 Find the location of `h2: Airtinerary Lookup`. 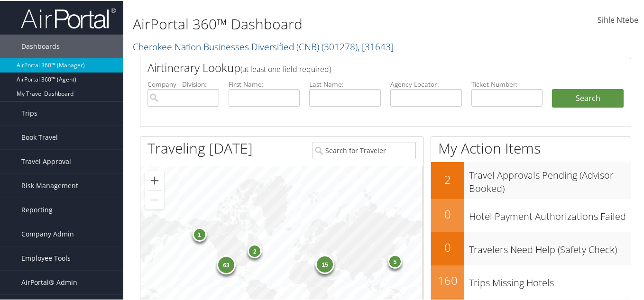

h2: Airtinerary Lookup is located at coordinates (365, 67).